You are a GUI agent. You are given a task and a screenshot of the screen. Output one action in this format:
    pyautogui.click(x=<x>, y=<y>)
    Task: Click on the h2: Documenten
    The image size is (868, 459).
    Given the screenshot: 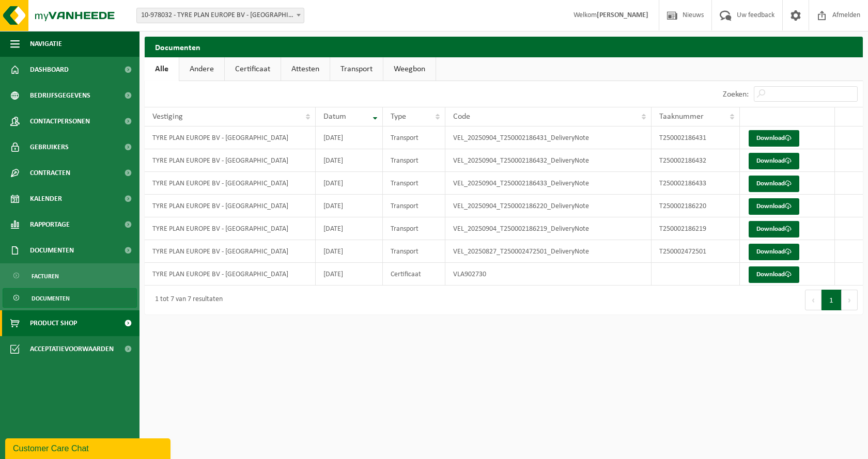 What is the action you would take?
    pyautogui.click(x=504, y=47)
    